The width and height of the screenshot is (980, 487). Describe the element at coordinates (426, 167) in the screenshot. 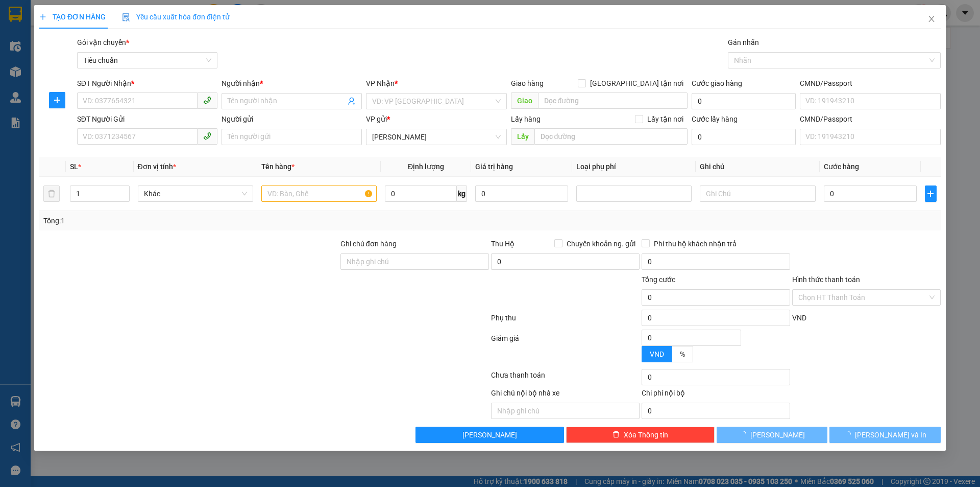

I see `span: Định lượng` at that location.